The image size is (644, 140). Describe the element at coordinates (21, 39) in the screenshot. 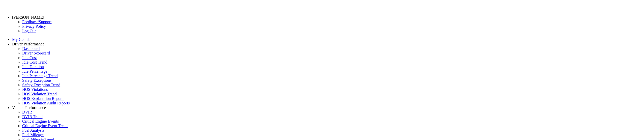

I see `a: My Geotab` at that location.